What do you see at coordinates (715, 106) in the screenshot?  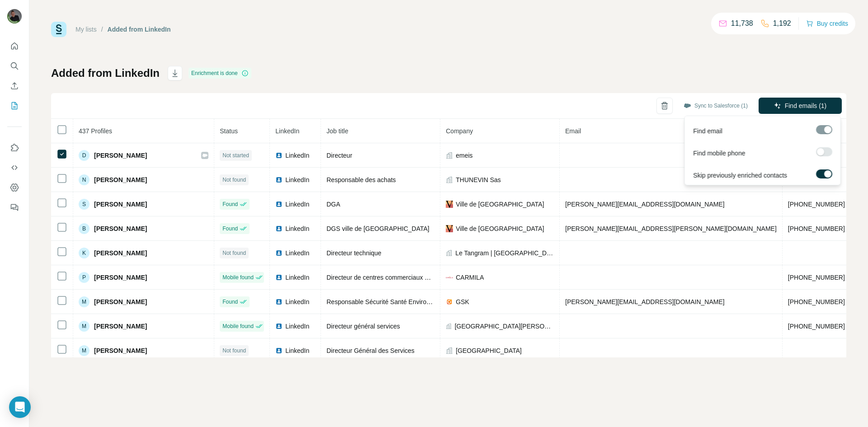 I see `button: Sync to Salesforce (1)` at bounding box center [715, 106].